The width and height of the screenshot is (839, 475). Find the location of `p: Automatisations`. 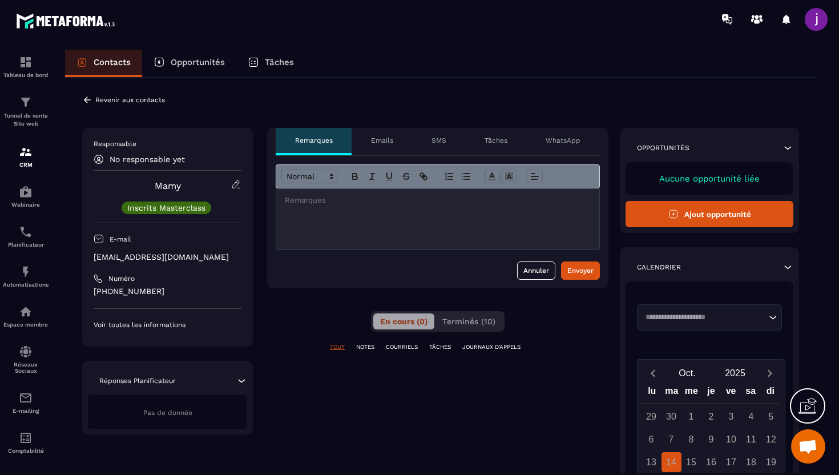

p: Automatisations is located at coordinates (26, 284).